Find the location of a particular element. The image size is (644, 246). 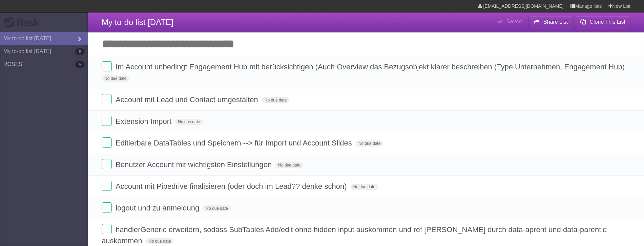

span: Extension Import is located at coordinates (144, 121).